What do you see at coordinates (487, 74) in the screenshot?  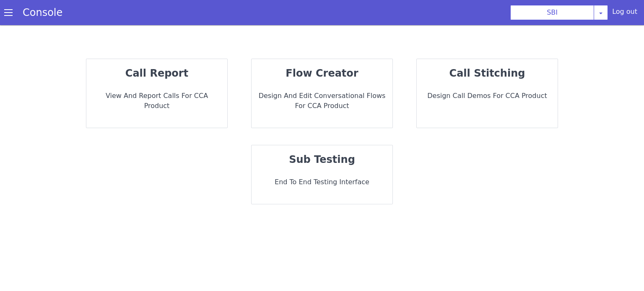 I see `strong: call stitching` at bounding box center [487, 74].